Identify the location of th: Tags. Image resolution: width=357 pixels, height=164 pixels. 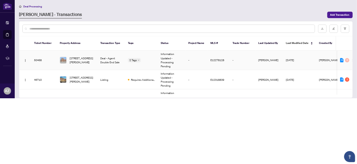
(141, 43).